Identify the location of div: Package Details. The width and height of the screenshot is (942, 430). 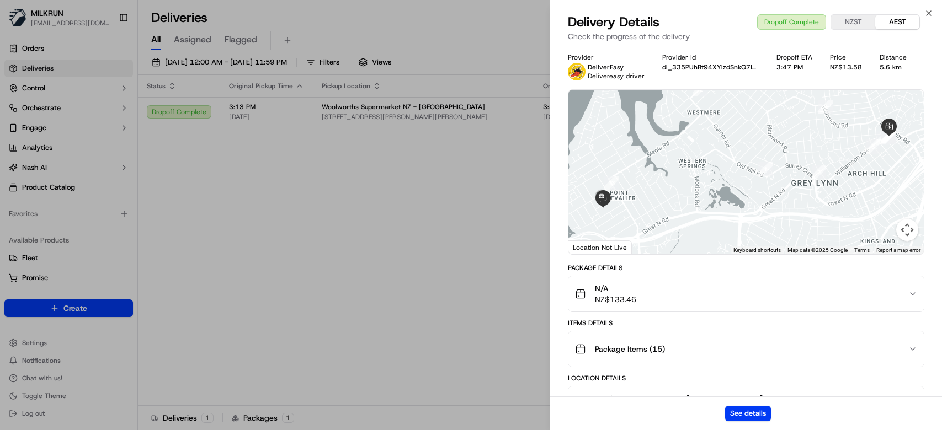
(746, 268).